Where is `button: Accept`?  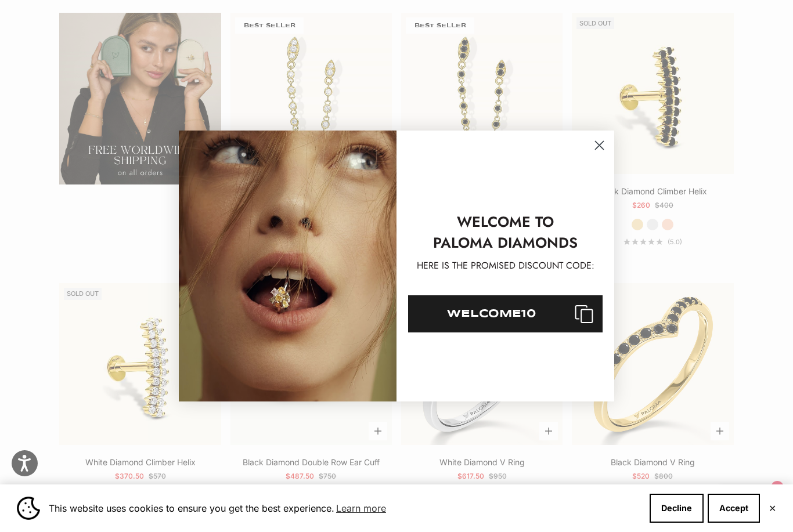 button: Accept is located at coordinates (733, 508).